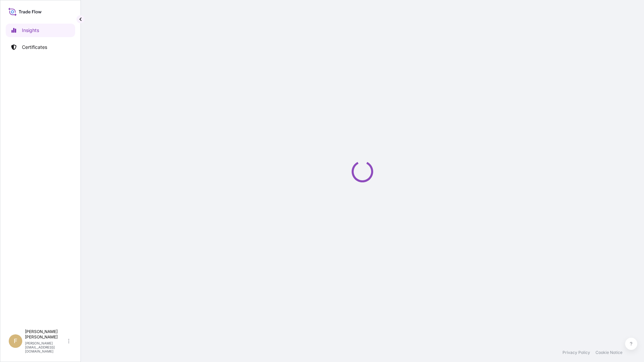 Image resolution: width=644 pixels, height=362 pixels. What do you see at coordinates (609, 352) in the screenshot?
I see `p: Cookie Notice` at bounding box center [609, 352].